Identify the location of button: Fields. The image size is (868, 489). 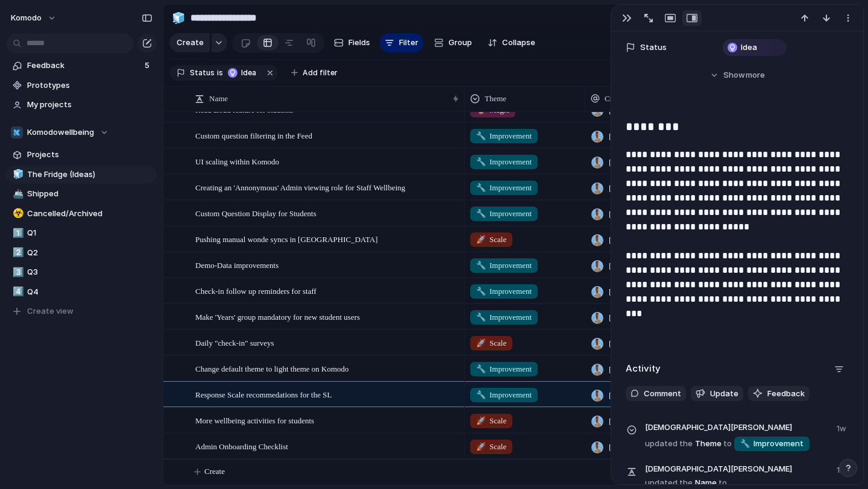
(352, 43).